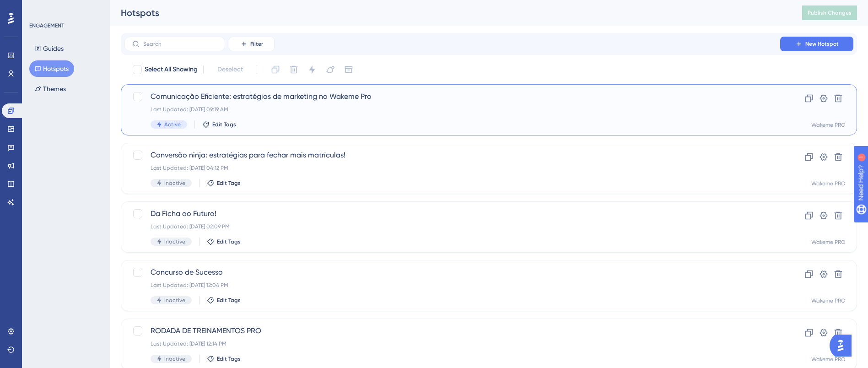  Describe the element at coordinates (49, 49) in the screenshot. I see `button: Guides` at that location.